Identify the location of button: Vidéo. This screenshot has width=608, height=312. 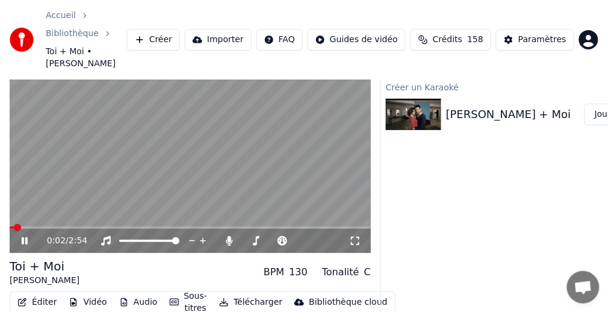
(87, 302).